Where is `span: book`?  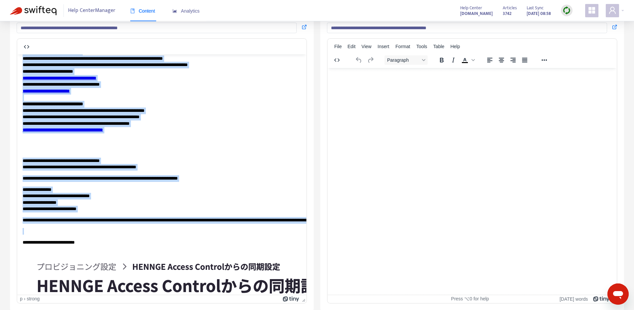 span: book is located at coordinates (133, 11).